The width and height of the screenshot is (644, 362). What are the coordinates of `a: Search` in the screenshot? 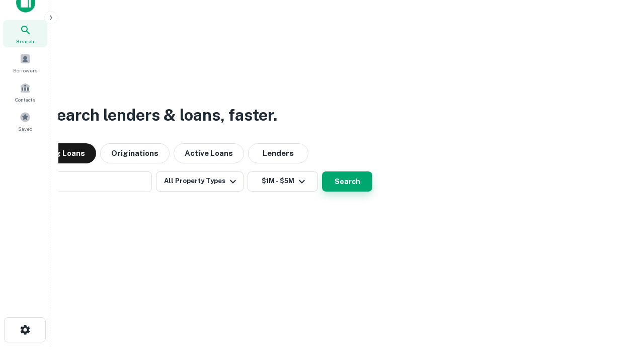 It's located at (25, 34).